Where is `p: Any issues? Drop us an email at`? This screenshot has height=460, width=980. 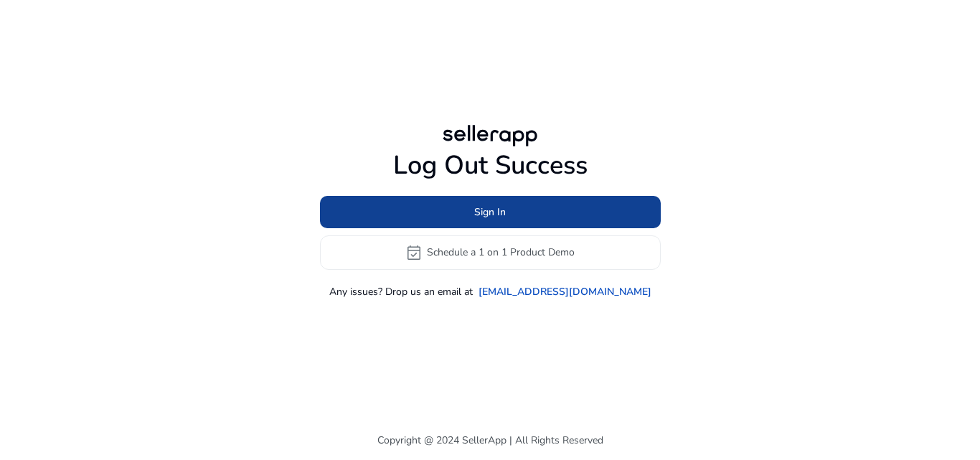 p: Any issues? Drop us an email at is located at coordinates (401, 291).